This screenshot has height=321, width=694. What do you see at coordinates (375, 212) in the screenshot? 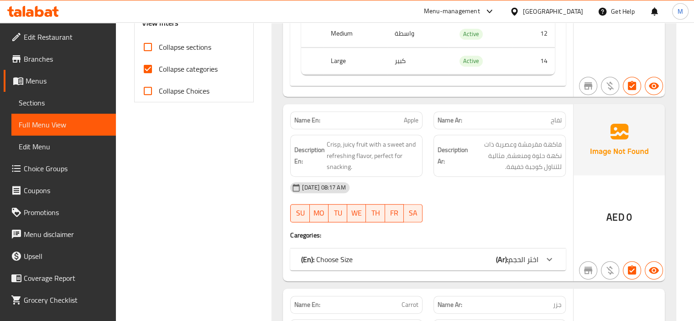
I see `span: TH` at bounding box center [375, 212].